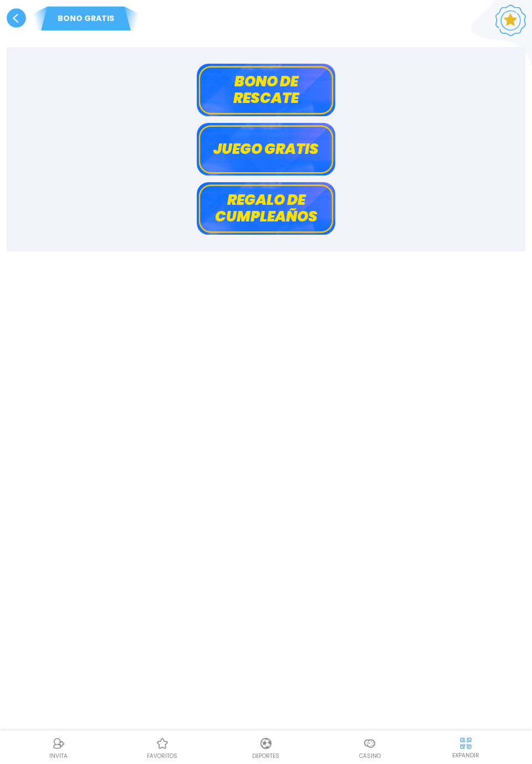 This screenshot has width=532, height=764. Describe the element at coordinates (162, 756) in the screenshot. I see `p: favoritos` at that location.